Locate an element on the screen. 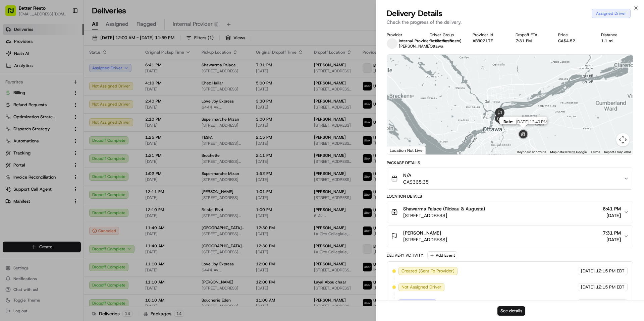  button: N/ACA$365.35 is located at coordinates (510, 179).